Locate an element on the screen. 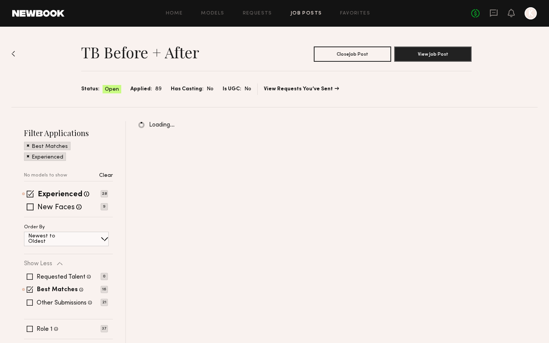  button: View Job Post is located at coordinates (433, 54).